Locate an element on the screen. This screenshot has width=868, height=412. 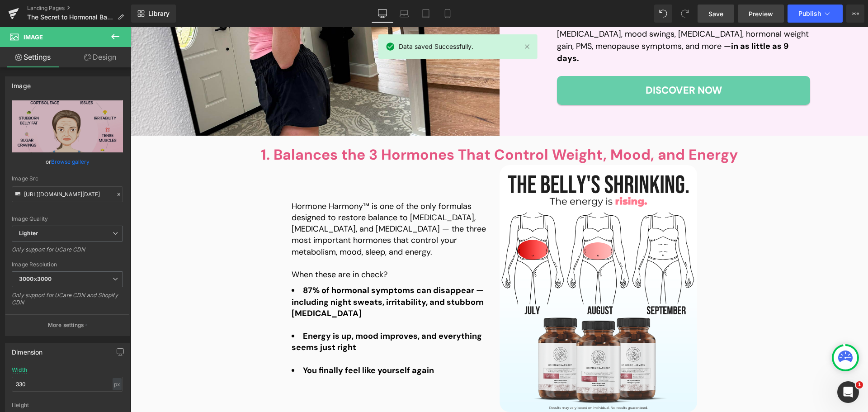
span: Save is located at coordinates (716, 14).